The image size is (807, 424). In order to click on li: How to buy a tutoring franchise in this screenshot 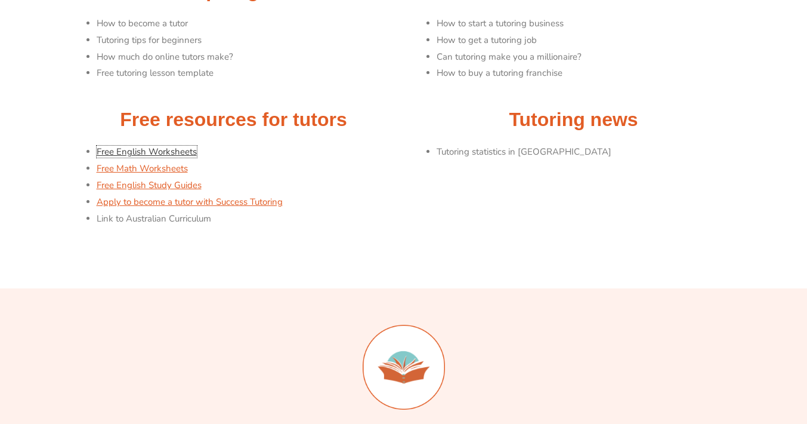, I will do `click(587, 73)`.